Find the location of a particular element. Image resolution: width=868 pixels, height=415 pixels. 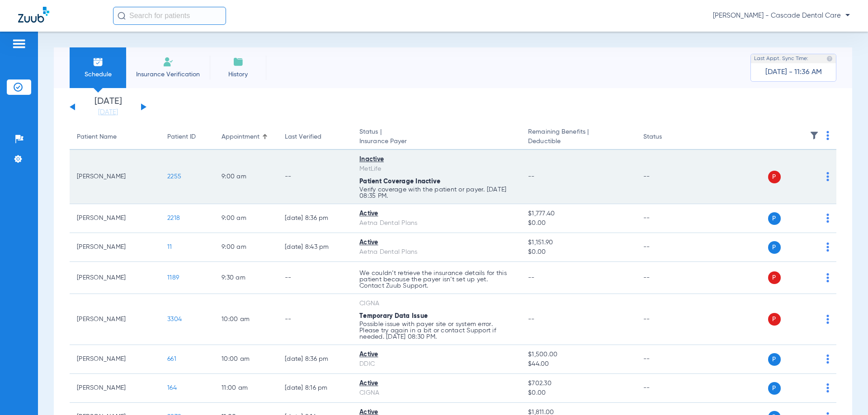

img: last sync help info is located at coordinates (829, 59).